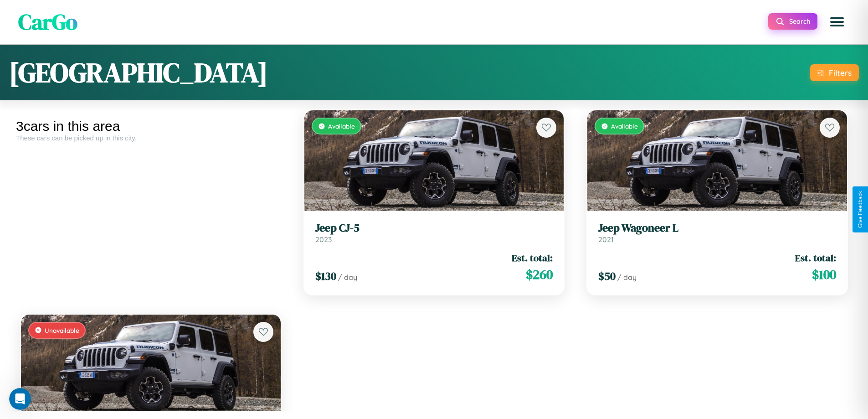 This screenshot has width=868, height=419. Describe the element at coordinates (62, 330) in the screenshot. I see `span: Unavailable` at that location.